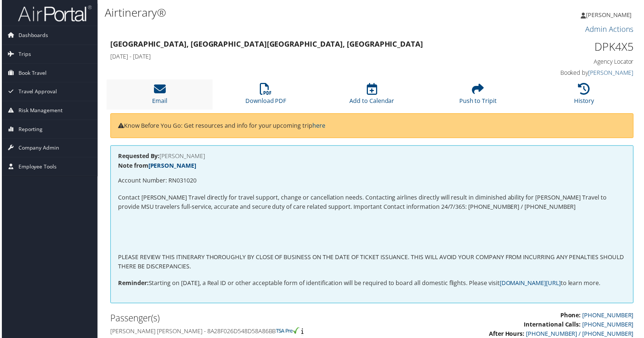 This screenshot has width=644, height=338. What do you see at coordinates (265, 97) in the screenshot?
I see `a: Download PDF` at bounding box center [265, 97].